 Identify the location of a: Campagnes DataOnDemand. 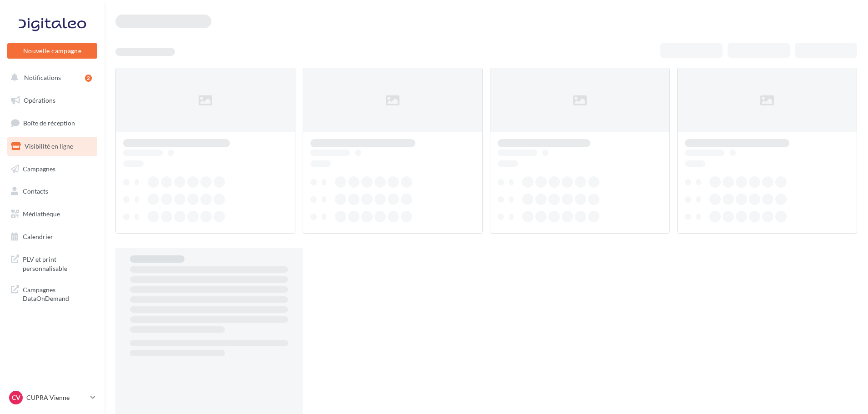
(52, 293).